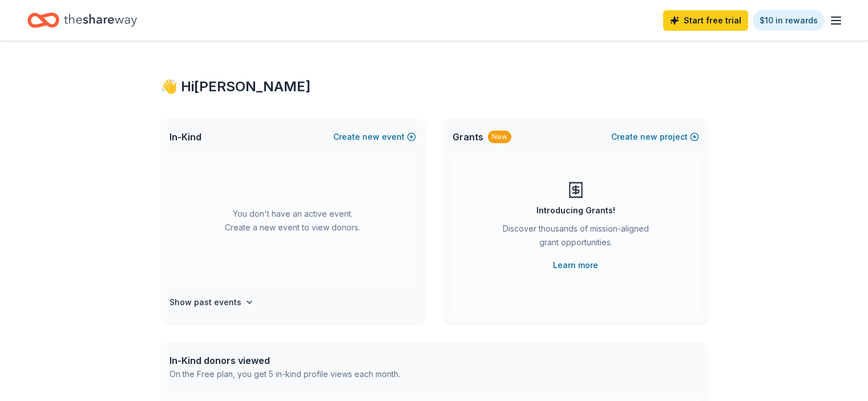  What do you see at coordinates (285, 374) in the screenshot?
I see `div: On the Free plan, you get 5 in-kind profile views each month.` at bounding box center [285, 374].